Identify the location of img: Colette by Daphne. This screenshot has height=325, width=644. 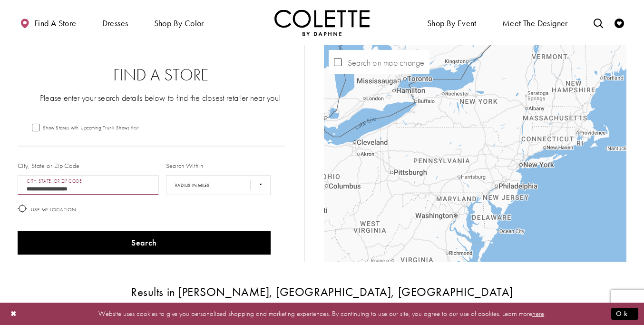
(322, 22).